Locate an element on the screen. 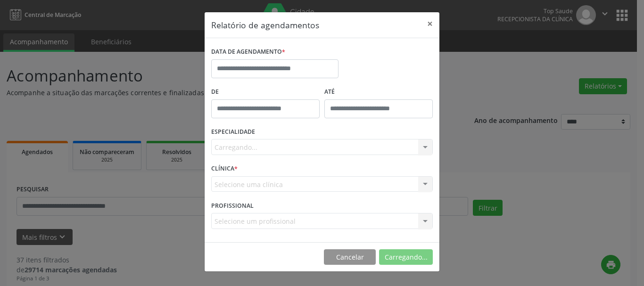  label: DATA DE AGENDAMENTO is located at coordinates (248, 52).